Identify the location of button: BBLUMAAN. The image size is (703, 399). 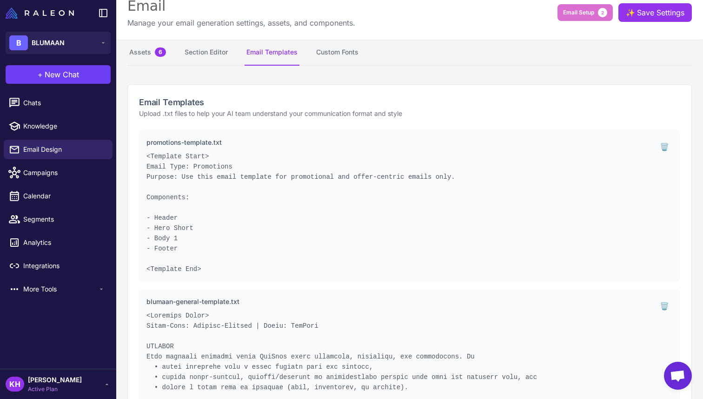
(58, 43).